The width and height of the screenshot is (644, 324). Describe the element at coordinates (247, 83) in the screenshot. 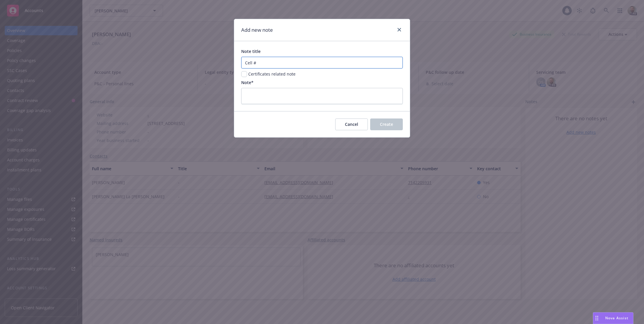

I see `span: Note*` at that location.